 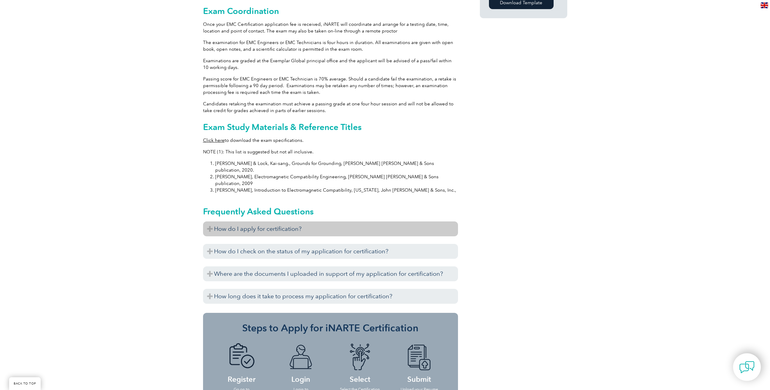 What do you see at coordinates (360, 357) in the screenshot?
I see `img: icon-blue-finger-button.png` at bounding box center [360, 357].